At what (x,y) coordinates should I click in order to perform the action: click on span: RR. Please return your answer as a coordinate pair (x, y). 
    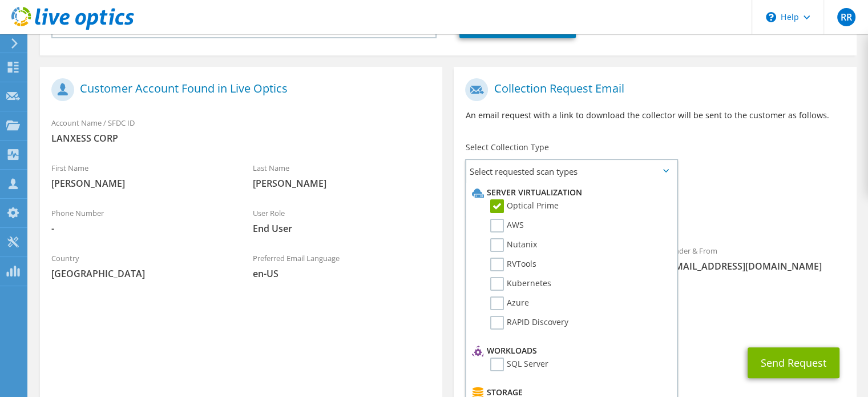
    Looking at the image, I should click on (846, 17).